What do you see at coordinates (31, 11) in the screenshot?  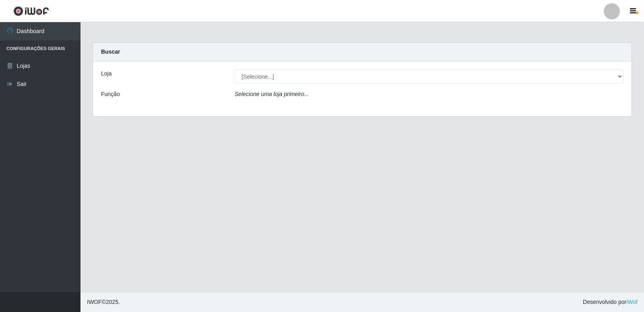 I see `img: CoreUI Logo` at bounding box center [31, 11].